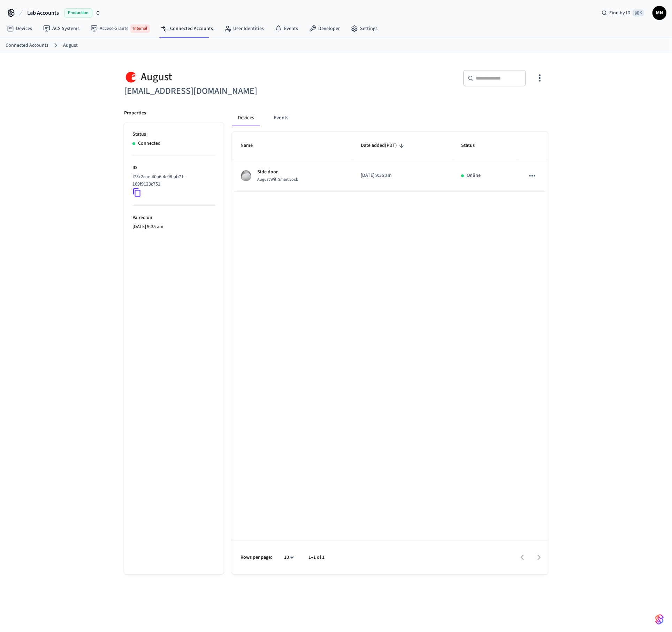  What do you see at coordinates (78, 12) in the screenshot?
I see `span: Production` at bounding box center [78, 12].